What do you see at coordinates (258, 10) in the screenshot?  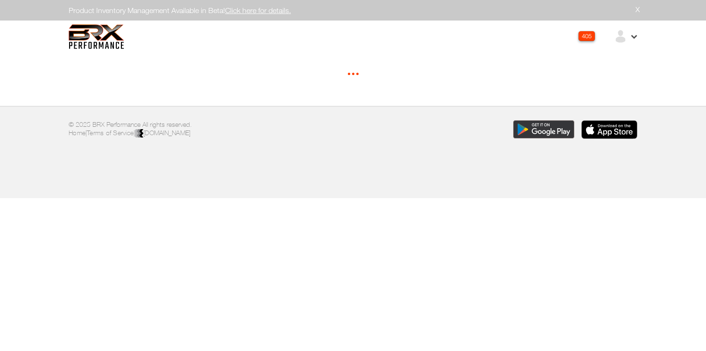 I see `a: Click here for details.` at bounding box center [258, 10].